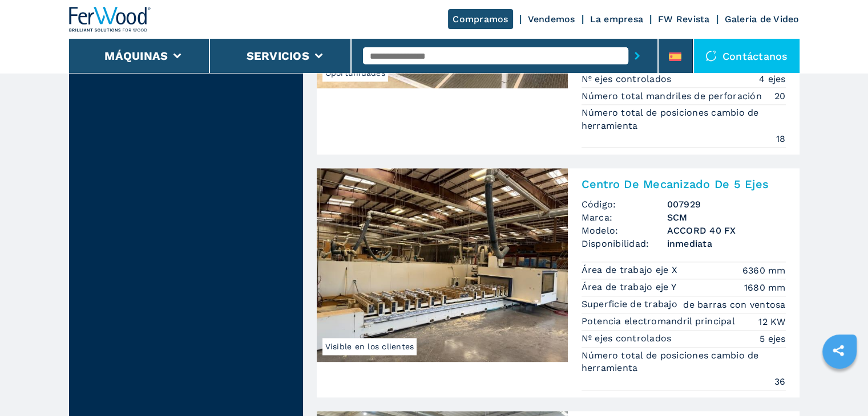 Image resolution: width=868 pixels, height=416 pixels. Describe the element at coordinates (630, 287) in the screenshot. I see `p: Área de trabajo eje Y` at that location.